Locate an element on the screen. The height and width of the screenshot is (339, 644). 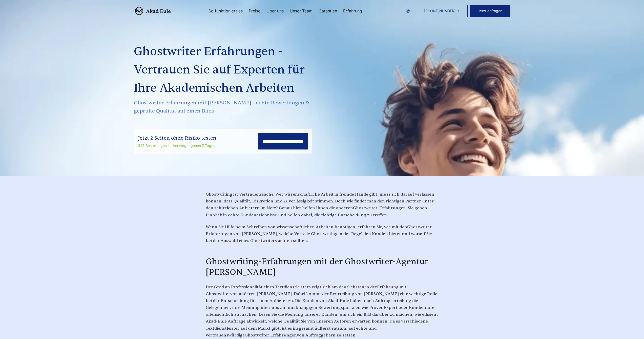
div: 347 Bestellungen in den vergangenen 7 Tagen is located at coordinates (177, 145).